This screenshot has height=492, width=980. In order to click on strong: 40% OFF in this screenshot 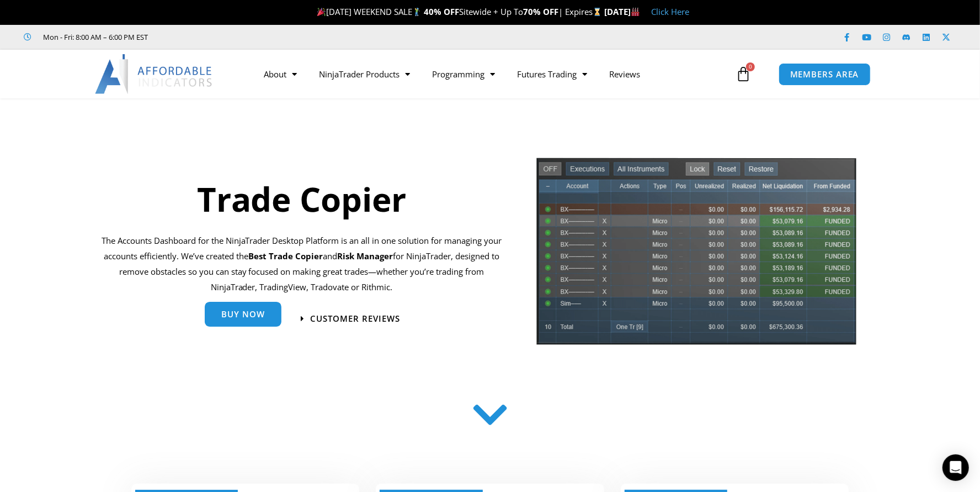, I will do `click(442, 11)`.